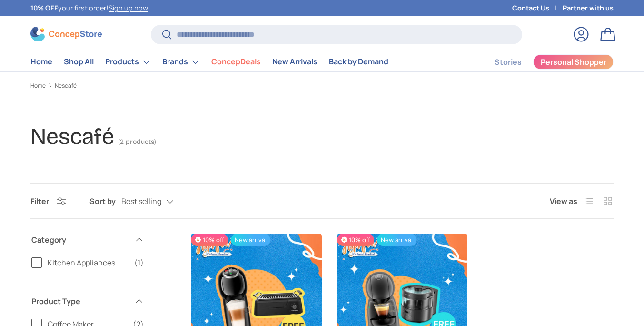 The image size is (644, 326). Describe the element at coordinates (66, 34) in the screenshot. I see `img: ConcepStore` at that location.